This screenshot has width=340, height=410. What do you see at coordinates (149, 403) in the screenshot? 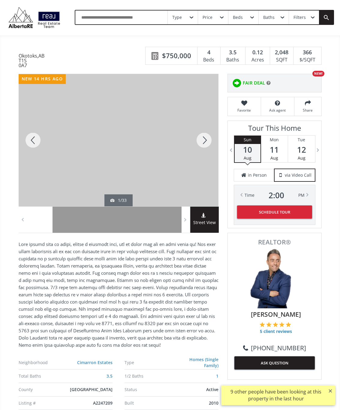
I see `div: Built` at bounding box center [149, 403].